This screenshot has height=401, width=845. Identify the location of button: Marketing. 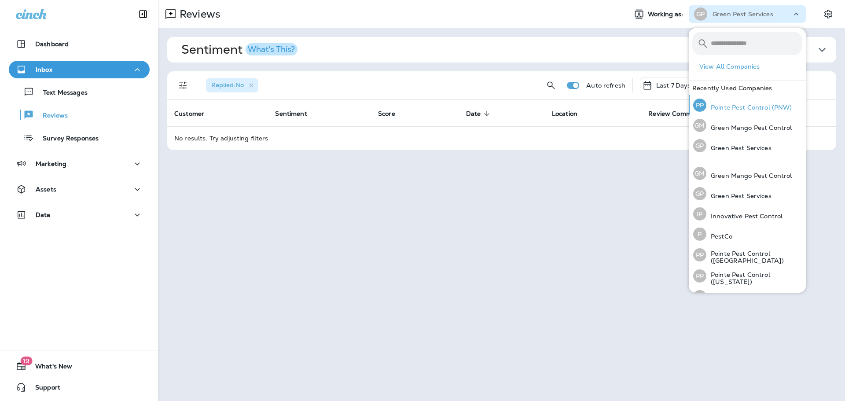
(79, 164).